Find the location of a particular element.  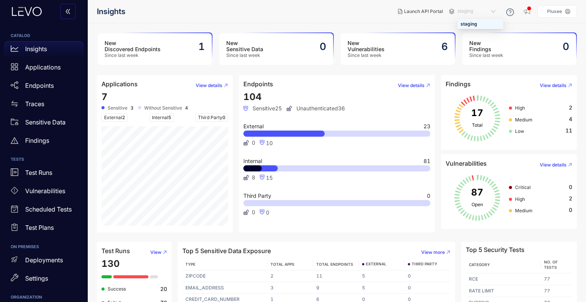

a: Endpoints is located at coordinates (44, 87).